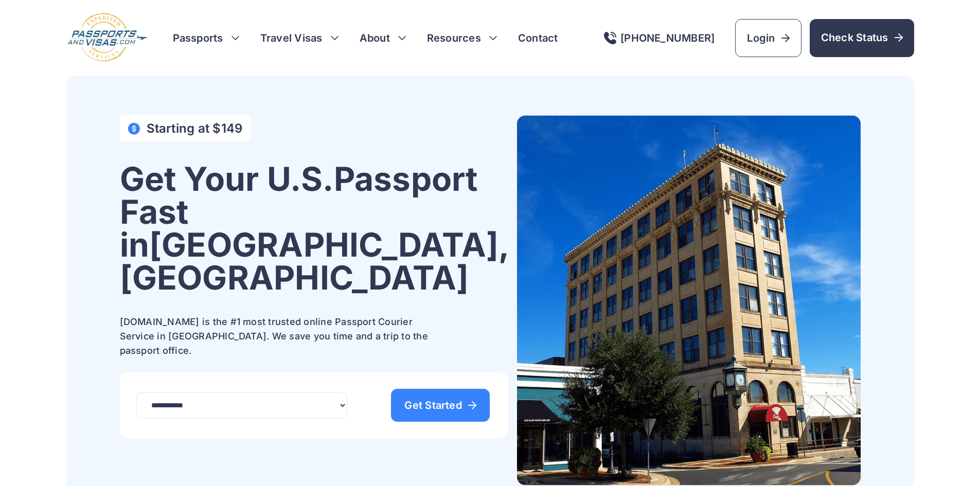 This screenshot has width=980, height=486. I want to click on a: Login, so click(768, 38).